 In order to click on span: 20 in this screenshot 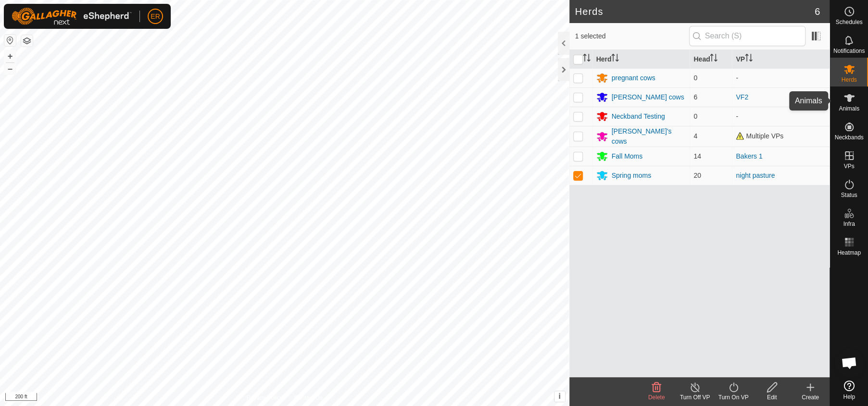, I will do `click(697, 176)`.